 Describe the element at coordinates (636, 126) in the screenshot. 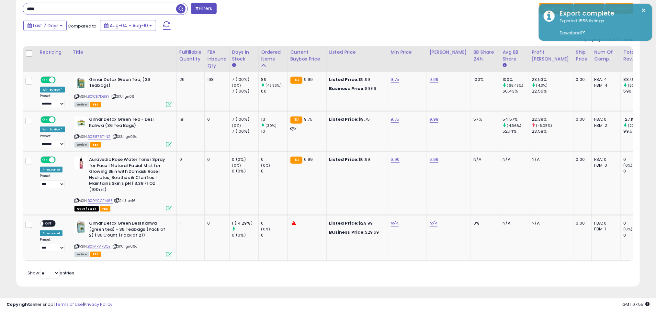

I see `small: (27.78%)` at that location.